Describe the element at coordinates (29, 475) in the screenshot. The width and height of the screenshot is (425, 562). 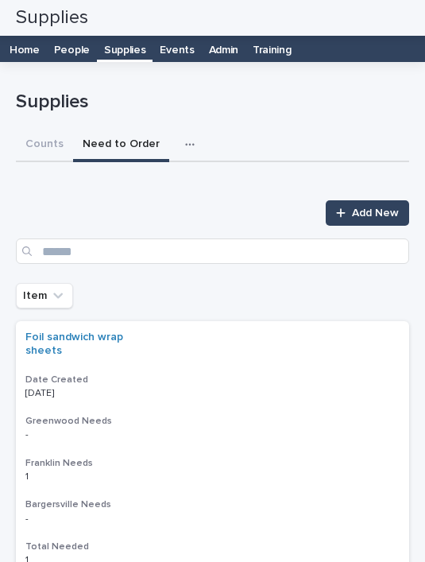
I see `p: 1` at that location.